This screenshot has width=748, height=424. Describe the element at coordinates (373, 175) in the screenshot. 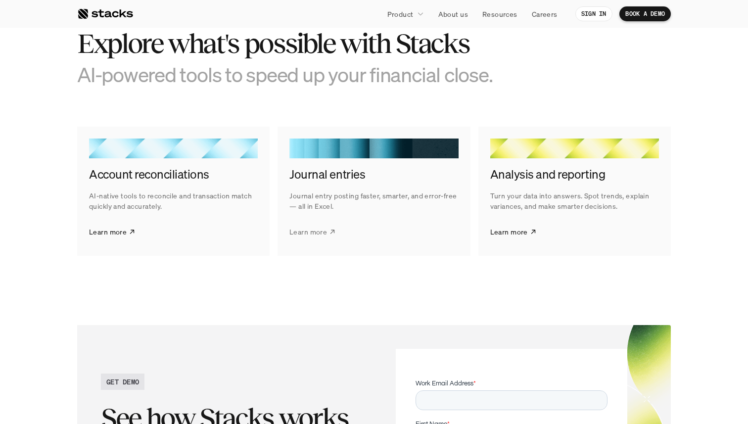

I see `h4: Journal entries` at that location.